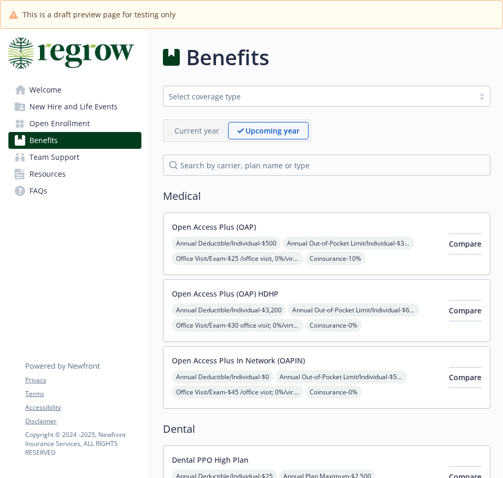 Image resolution: width=503 pixels, height=478 pixels. Describe the element at coordinates (38, 191) in the screenshot. I see `span: FAQs` at that location.